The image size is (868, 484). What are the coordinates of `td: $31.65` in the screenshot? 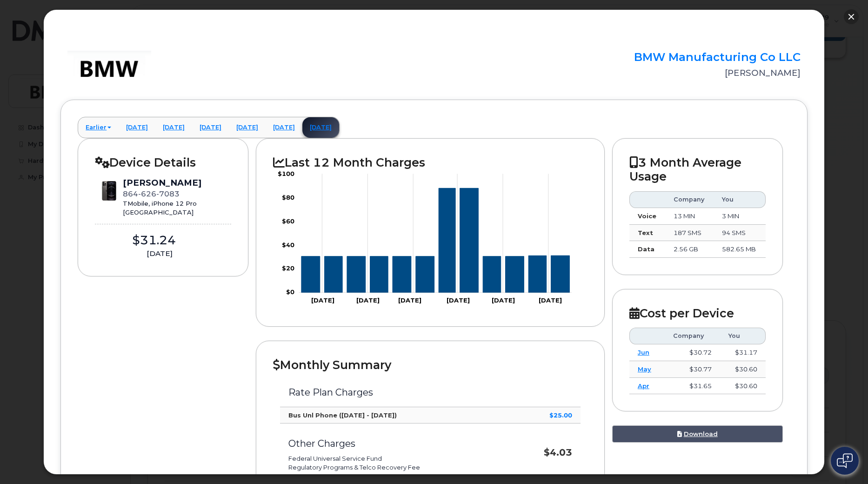 It's located at (692, 386).